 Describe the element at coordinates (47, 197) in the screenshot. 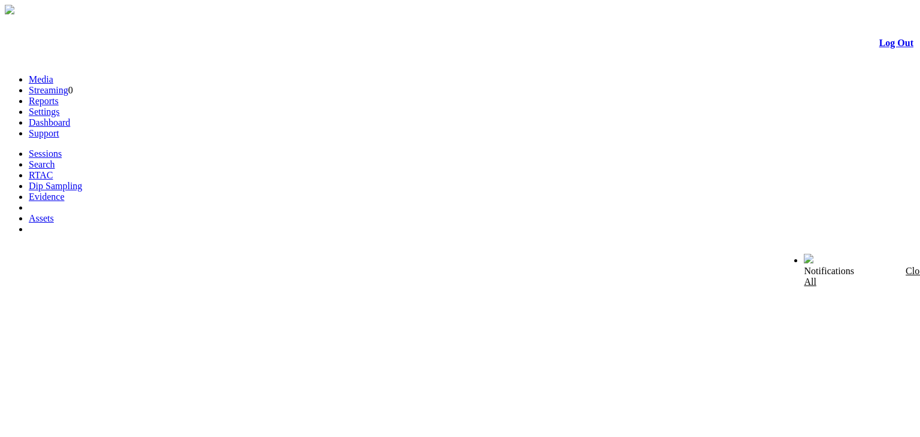

I see `a: Evidence` at that location.